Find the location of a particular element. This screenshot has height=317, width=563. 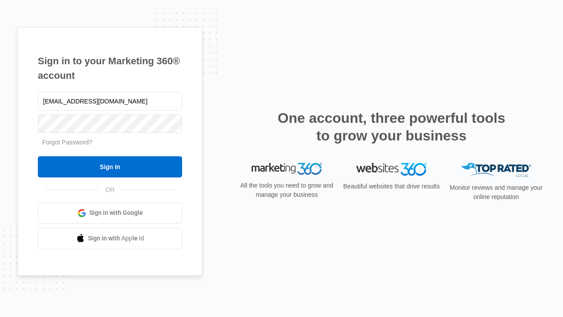

a: Sign in with Apple Id is located at coordinates (110, 238).